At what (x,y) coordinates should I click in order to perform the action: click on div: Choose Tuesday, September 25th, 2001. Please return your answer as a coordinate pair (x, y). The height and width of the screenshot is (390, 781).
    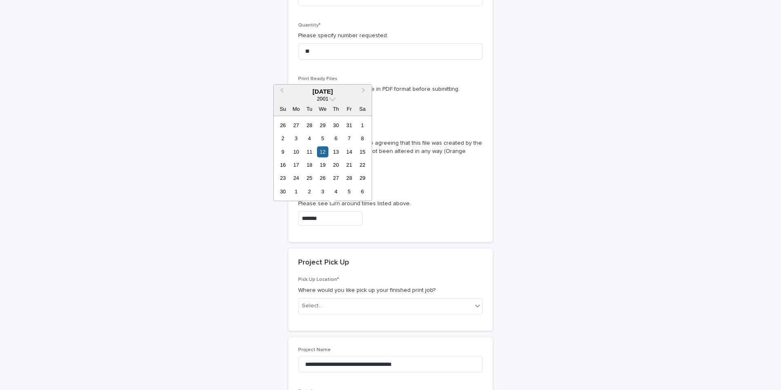
    Looking at the image, I should click on (309, 178).